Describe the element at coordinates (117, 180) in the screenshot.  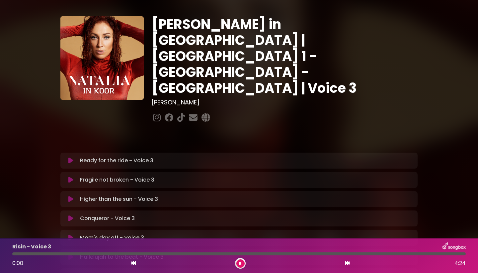
I see `p: Fragile not broken - Voice 3` at that location.